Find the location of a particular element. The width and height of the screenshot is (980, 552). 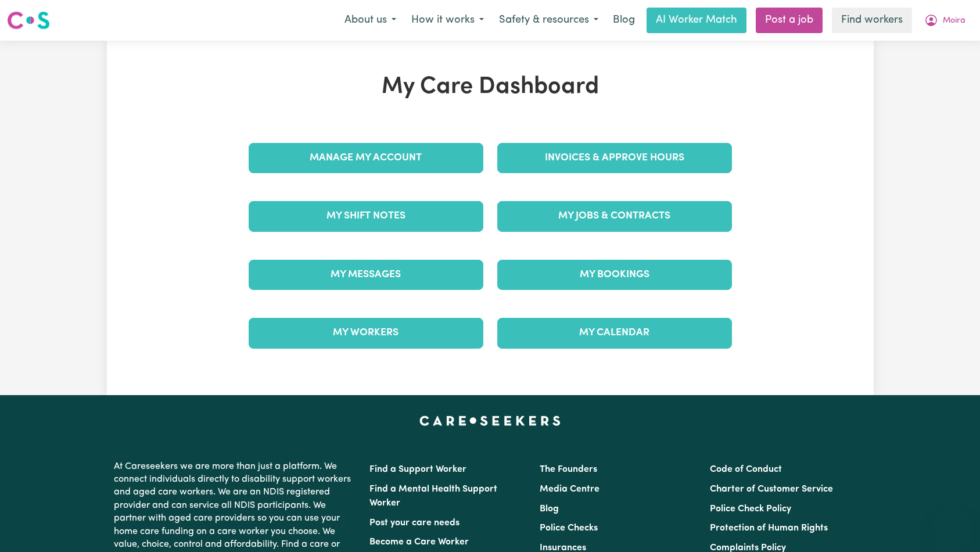

a: Invoices & Approve Hours is located at coordinates (615, 158).